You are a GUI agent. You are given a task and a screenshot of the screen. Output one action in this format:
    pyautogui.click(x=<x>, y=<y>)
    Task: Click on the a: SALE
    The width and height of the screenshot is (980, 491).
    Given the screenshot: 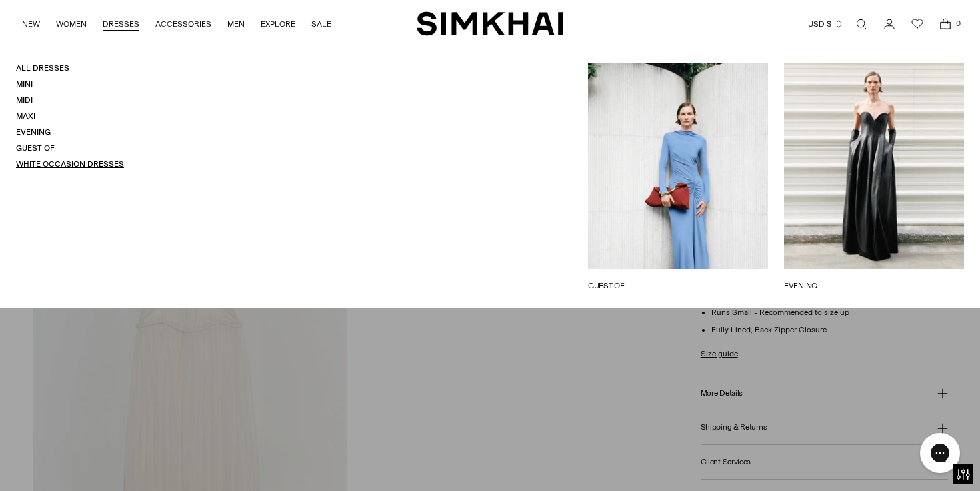 What is the action you would take?
    pyautogui.click(x=322, y=24)
    